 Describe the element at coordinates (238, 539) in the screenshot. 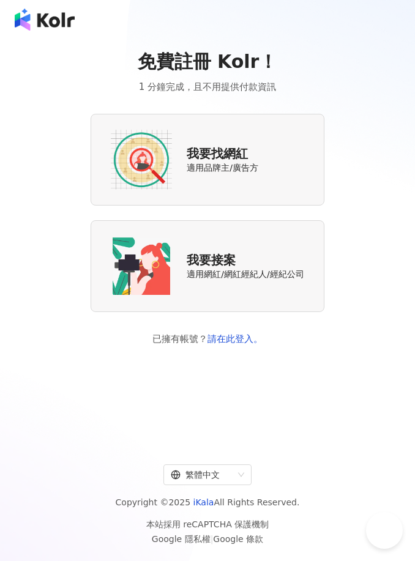

I see `a: Google 條款` at that location.